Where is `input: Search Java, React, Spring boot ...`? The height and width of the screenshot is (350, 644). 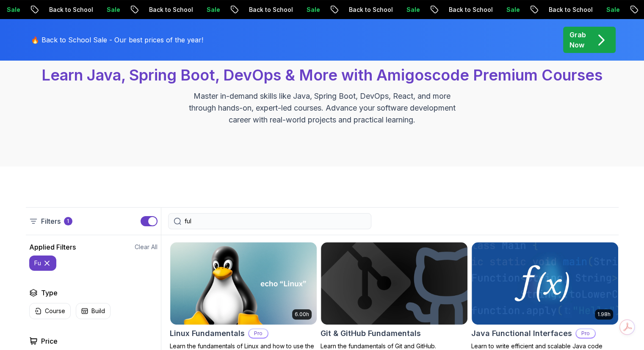 input: Search Java, React, Spring boot ... is located at coordinates (275, 221).